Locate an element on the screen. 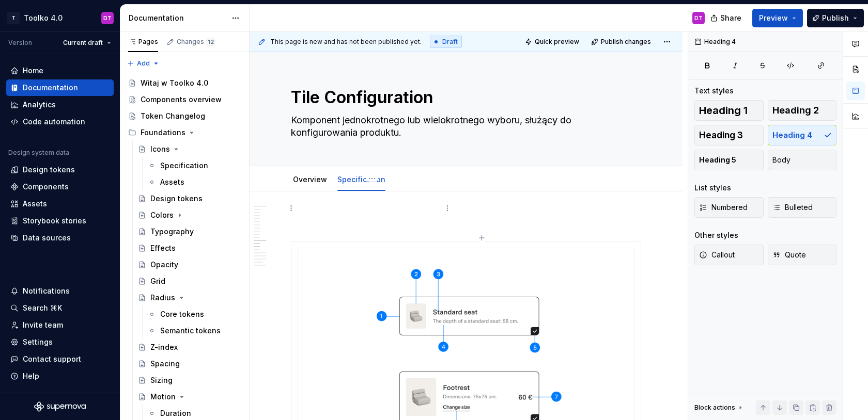  div: Version is located at coordinates (20, 42).